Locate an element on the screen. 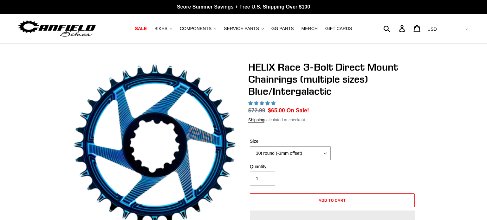 The height and width of the screenshot is (220, 487). h1: HELIX Race 3-Bolt Direct Mount Chainrings (multiple sizes) Blue/Intergalactic is located at coordinates (332, 79).